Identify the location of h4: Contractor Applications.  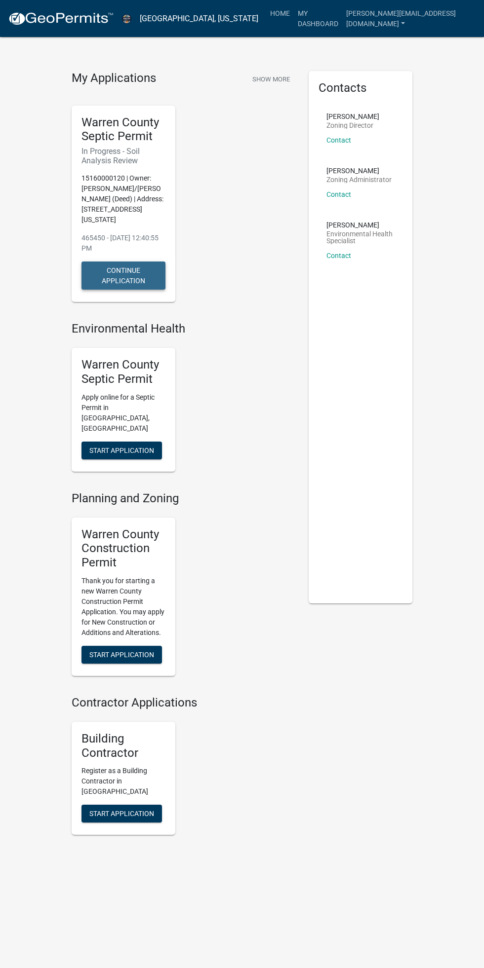
(183, 703).